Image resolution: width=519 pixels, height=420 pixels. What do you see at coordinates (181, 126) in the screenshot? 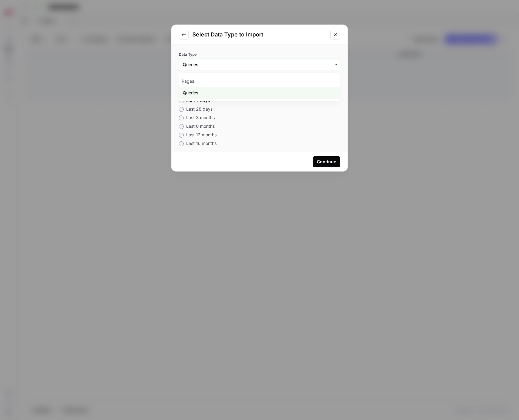
I see `input: Last 6 months` at bounding box center [181, 126].